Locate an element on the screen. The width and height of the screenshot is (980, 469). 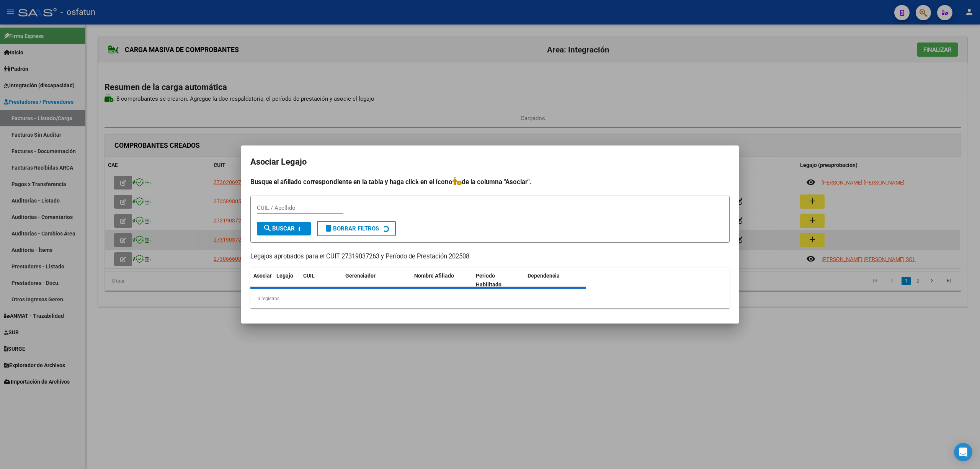
datatable-header-cell: Periodo Habilitado is located at coordinates (498, 280).